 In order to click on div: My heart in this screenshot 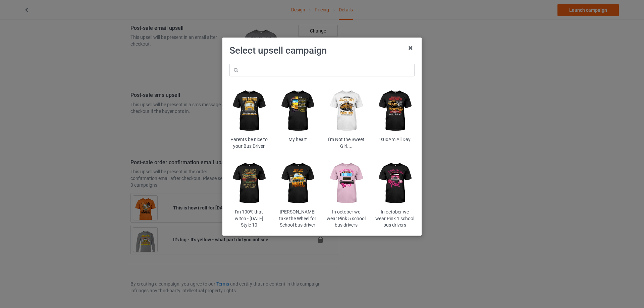, I will do `click(297, 140)`.